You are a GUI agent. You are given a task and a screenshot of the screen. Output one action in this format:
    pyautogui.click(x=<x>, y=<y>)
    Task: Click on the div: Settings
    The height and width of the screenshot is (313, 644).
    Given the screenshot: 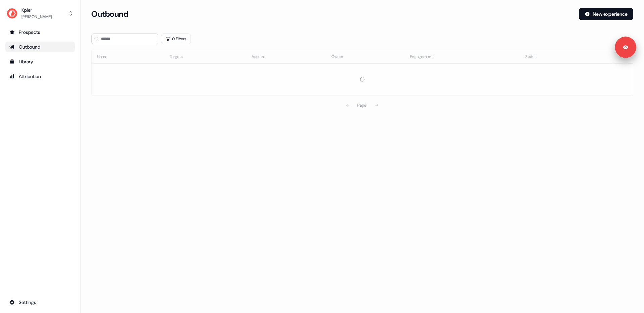 What is the action you would take?
    pyautogui.click(x=40, y=302)
    